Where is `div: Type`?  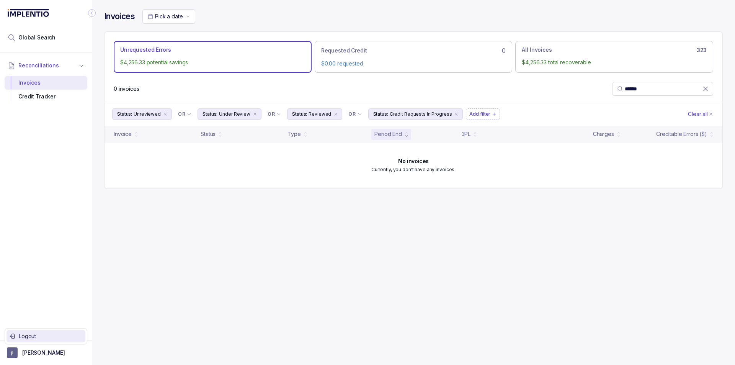
div: Type is located at coordinates (294, 134).